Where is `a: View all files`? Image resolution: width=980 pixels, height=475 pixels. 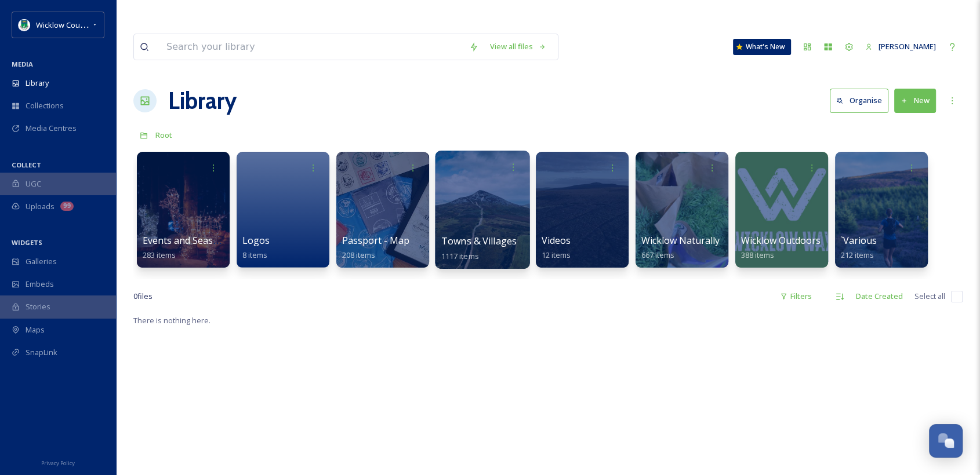
a: View all files is located at coordinates (518, 46).